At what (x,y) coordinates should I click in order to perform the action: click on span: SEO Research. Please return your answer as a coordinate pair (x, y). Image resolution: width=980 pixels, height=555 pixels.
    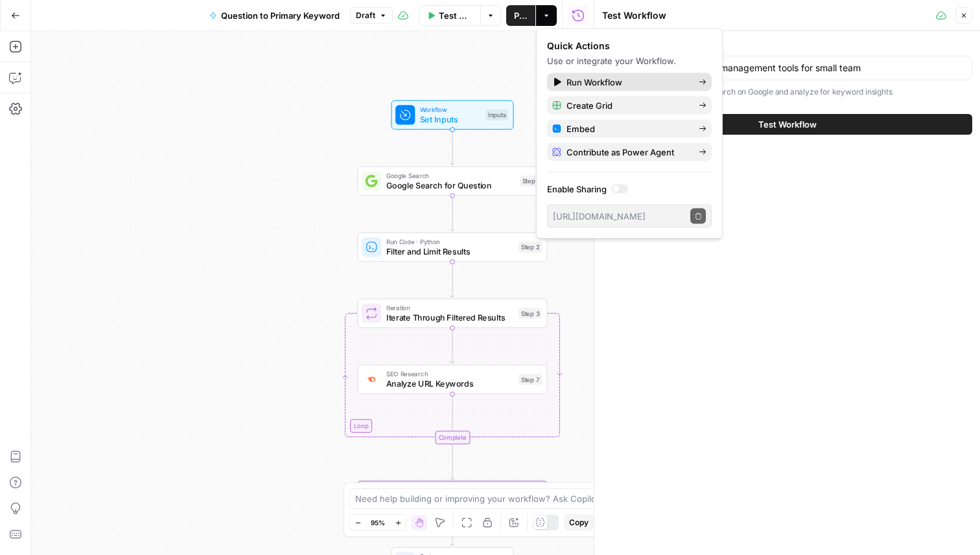
    Looking at the image, I should click on (450, 374).